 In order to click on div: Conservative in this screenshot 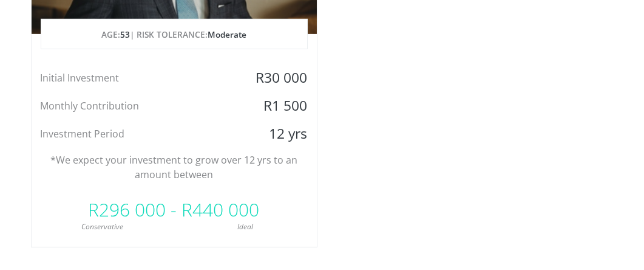, I will do `click(103, 226)`.